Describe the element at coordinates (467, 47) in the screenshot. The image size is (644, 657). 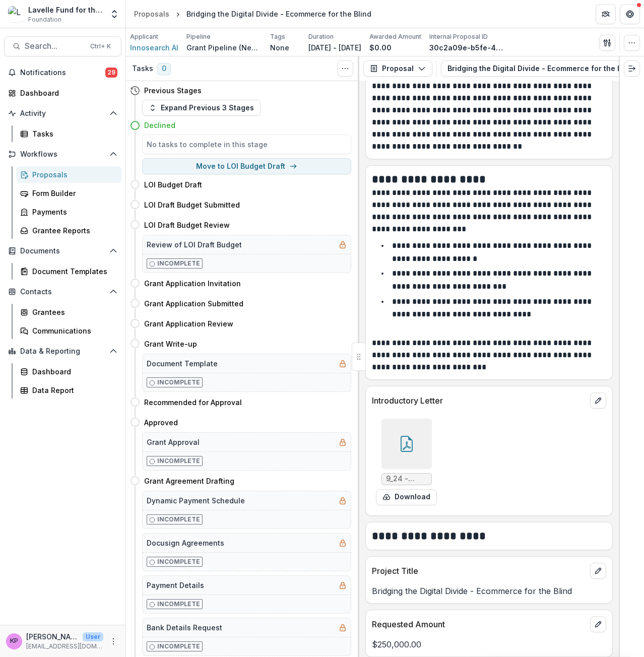
I see `p: 30c2a09e-b5fe-49b6-bac5-0d86ebe619dc` at that location.